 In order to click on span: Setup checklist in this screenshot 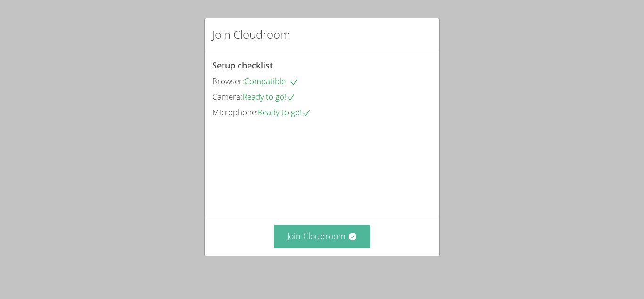, I will do `click(242, 65)`.